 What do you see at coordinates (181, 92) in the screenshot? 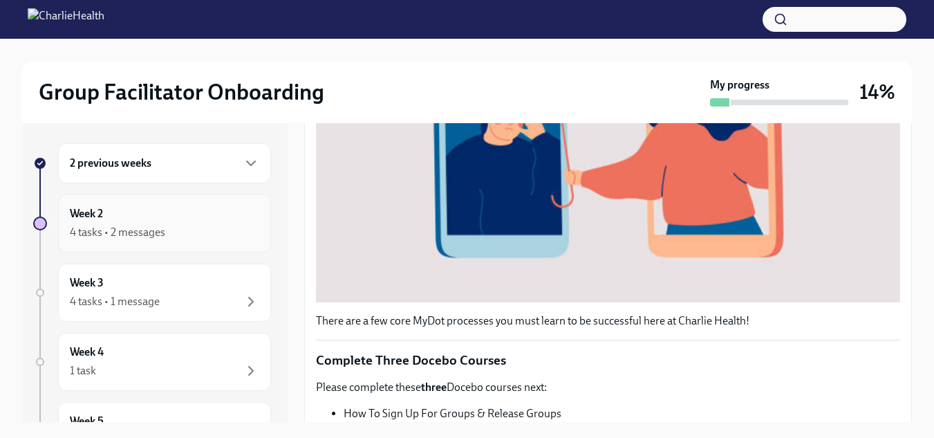
I see `h2: Group Facilitator Onboarding` at bounding box center [181, 92].